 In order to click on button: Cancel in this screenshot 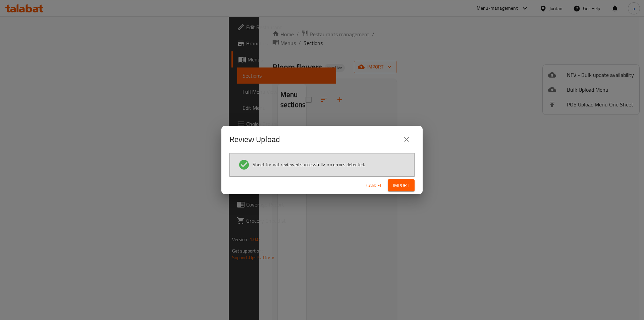, I will do `click(374, 185)`.